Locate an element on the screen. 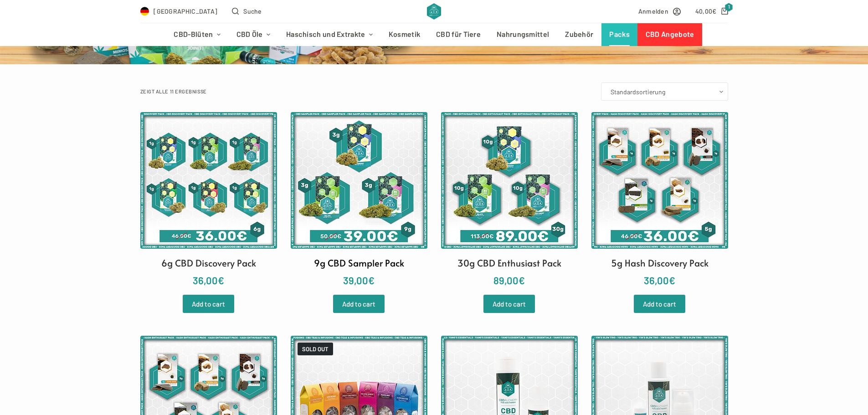 The height and width of the screenshot is (415, 868). img: DE Flag is located at coordinates (145, 11).